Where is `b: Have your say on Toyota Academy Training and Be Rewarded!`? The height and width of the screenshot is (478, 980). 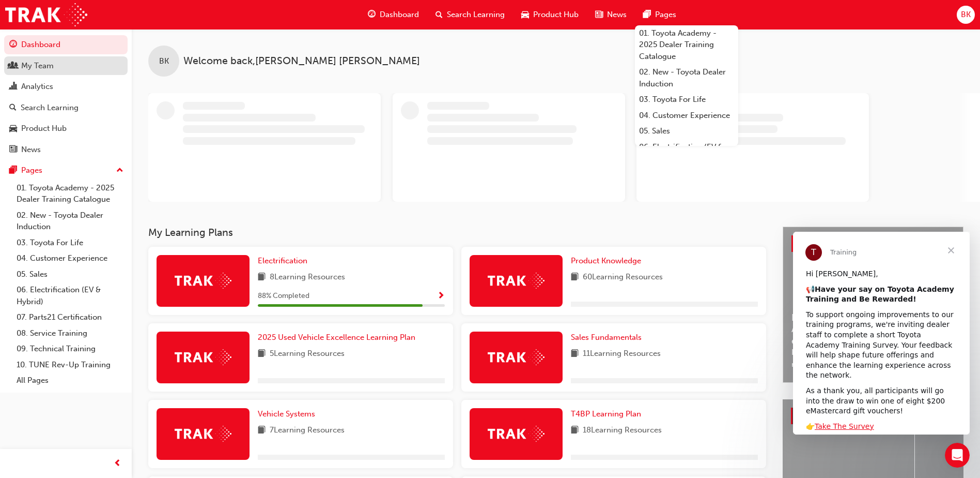
b: Have your say on Toyota Academy Training and Be Rewarded! is located at coordinates (87, 62).